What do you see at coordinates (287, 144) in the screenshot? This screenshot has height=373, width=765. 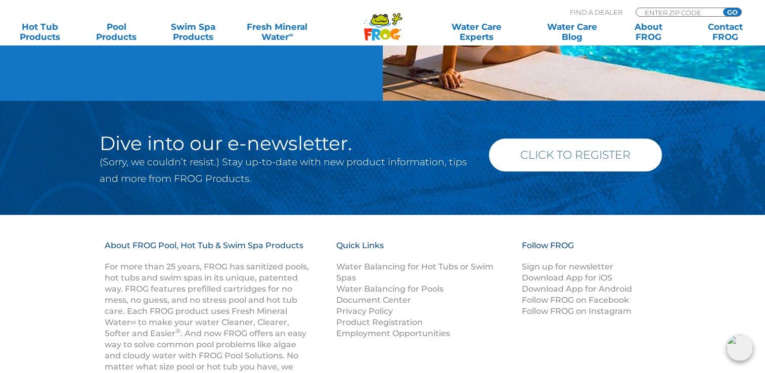 I see `h2: Dive into our e-newsletter.` at bounding box center [287, 144].